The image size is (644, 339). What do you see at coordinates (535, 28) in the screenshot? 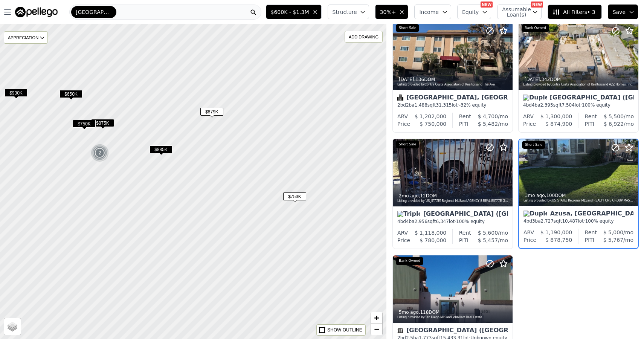
I see `div: Bank Owned` at bounding box center [535, 28].